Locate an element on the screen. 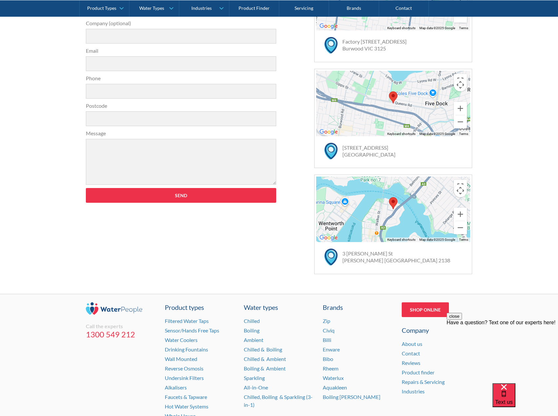 The image size is (558, 416). a: Hot Water Systems is located at coordinates (186, 406).